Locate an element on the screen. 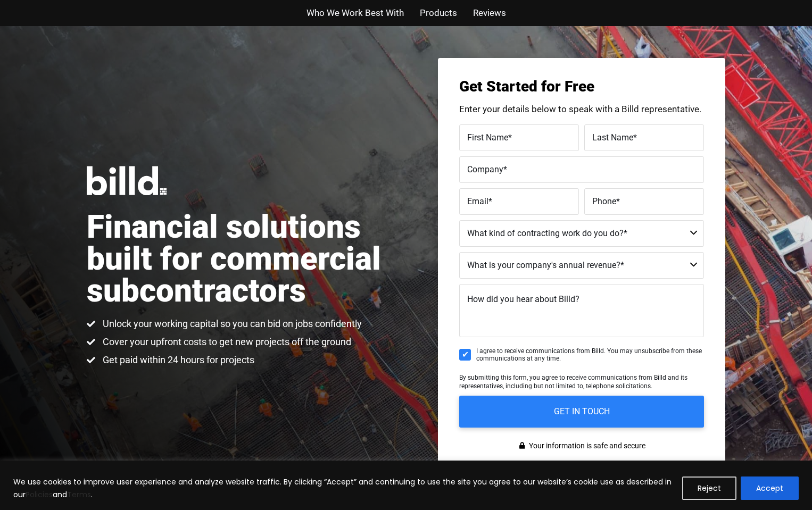  a: Products is located at coordinates (439, 13).